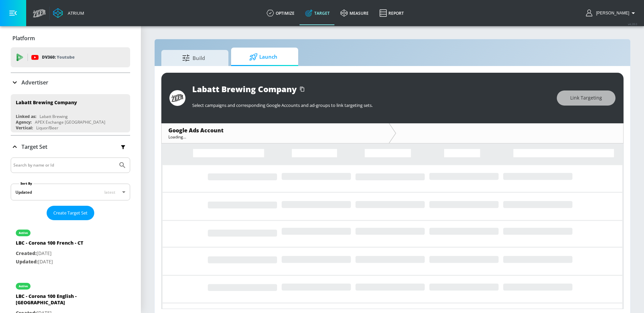  Describe the element at coordinates (23, 122) in the screenshot. I see `div: Agency:` at that location.